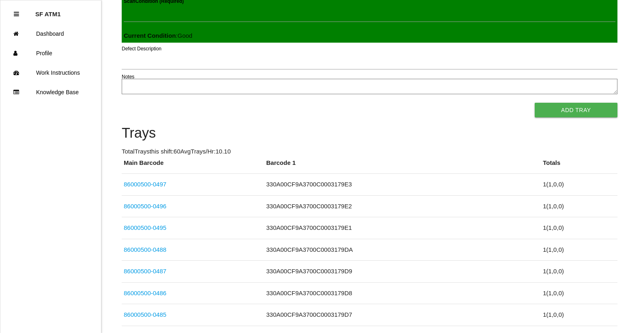 The height and width of the screenshot is (333, 643). Describe the element at coordinates (158, 35) in the screenshot. I see `span: : Good` at that location.